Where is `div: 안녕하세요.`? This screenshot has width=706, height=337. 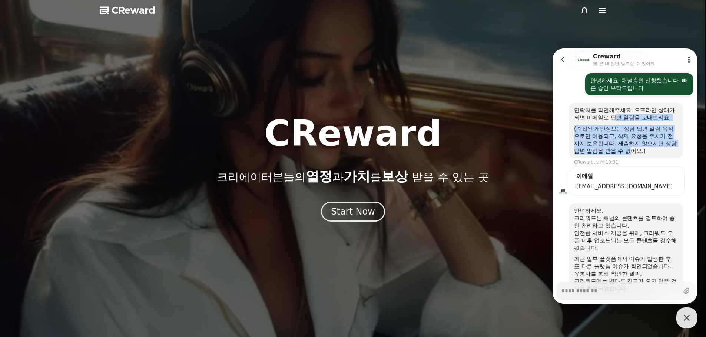 div: 안녕하세요. is located at coordinates (73, 163).